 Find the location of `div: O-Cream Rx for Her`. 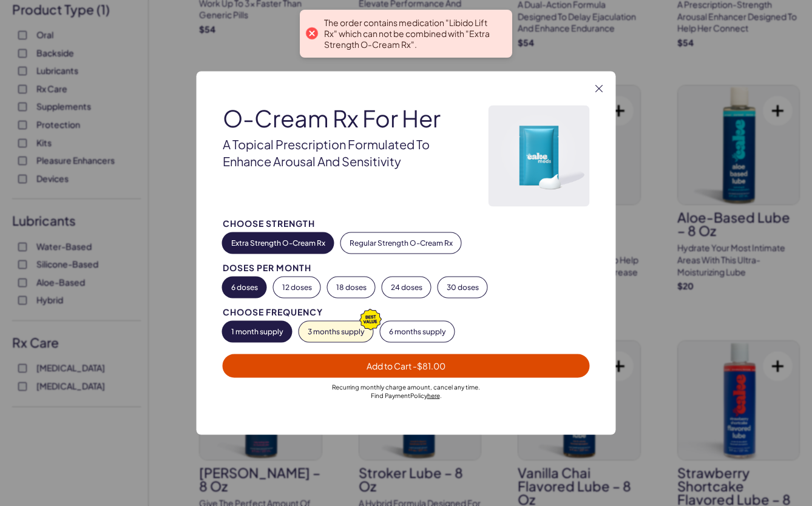

div: O-Cream Rx for Her is located at coordinates (338, 118).